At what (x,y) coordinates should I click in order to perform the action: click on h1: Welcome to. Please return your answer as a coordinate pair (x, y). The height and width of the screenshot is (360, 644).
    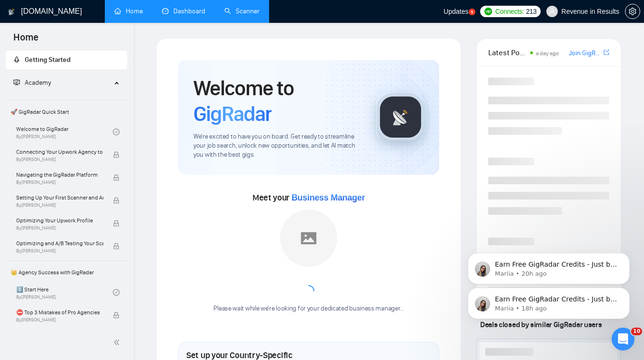
    Looking at the image, I should click on (277, 101).